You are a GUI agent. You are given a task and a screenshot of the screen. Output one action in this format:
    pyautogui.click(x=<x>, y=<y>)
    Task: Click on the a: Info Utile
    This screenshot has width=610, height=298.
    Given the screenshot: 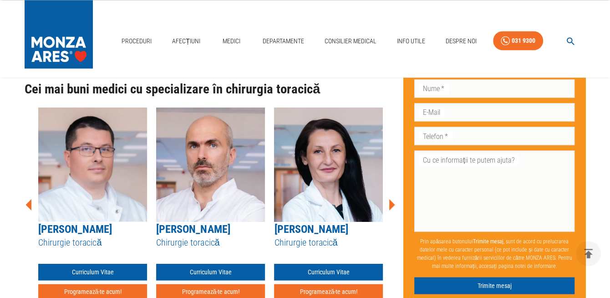 What is the action you would take?
    pyautogui.click(x=411, y=41)
    